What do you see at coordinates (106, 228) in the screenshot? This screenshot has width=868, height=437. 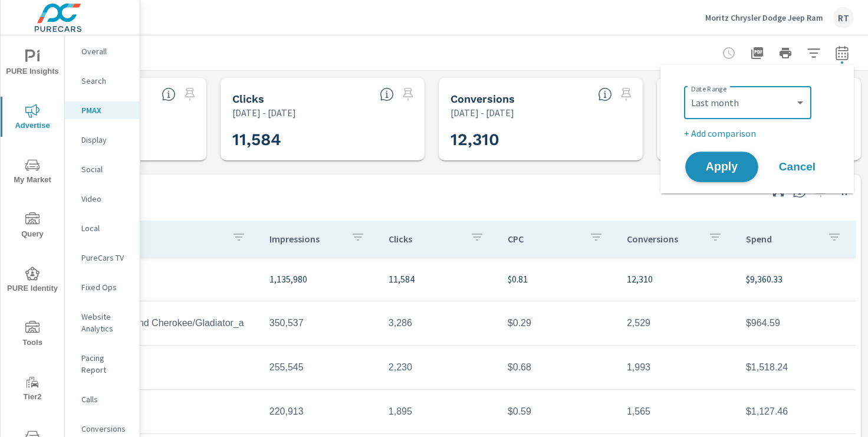 I see `p: Local` at bounding box center [106, 228].